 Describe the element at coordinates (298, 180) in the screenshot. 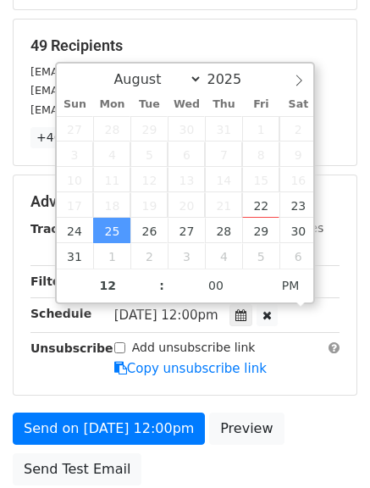

I see `span: August 16, 2025` at that location.